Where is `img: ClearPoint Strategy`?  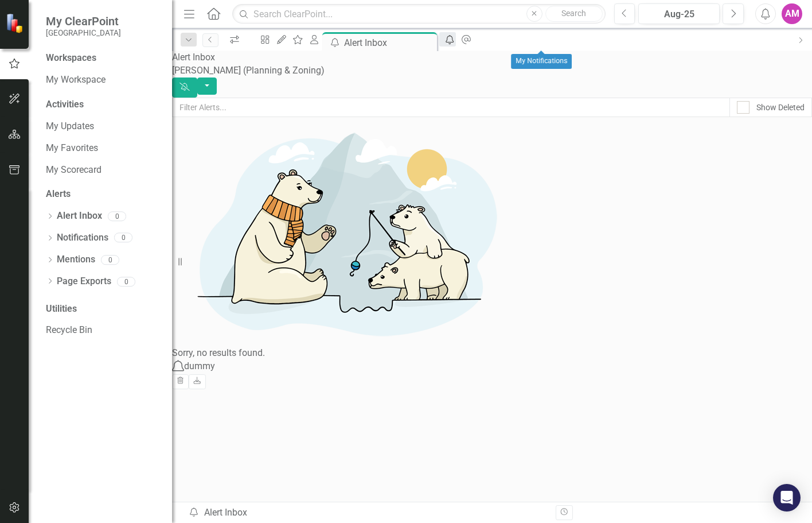 img: ClearPoint Strategy is located at coordinates (16, 23).